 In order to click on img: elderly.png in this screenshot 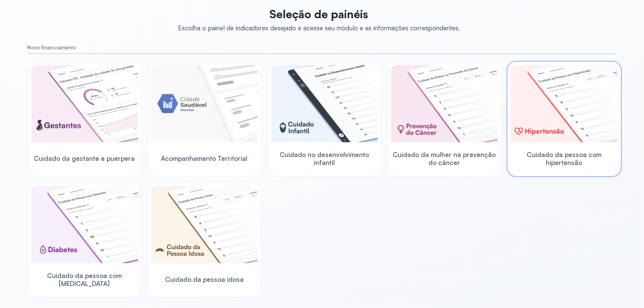, I will do `click(205, 225)`.